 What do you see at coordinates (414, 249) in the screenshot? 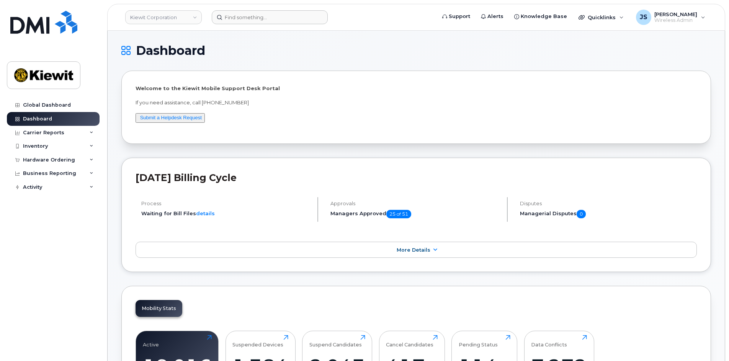
I see `span: More Details` at bounding box center [414, 249].